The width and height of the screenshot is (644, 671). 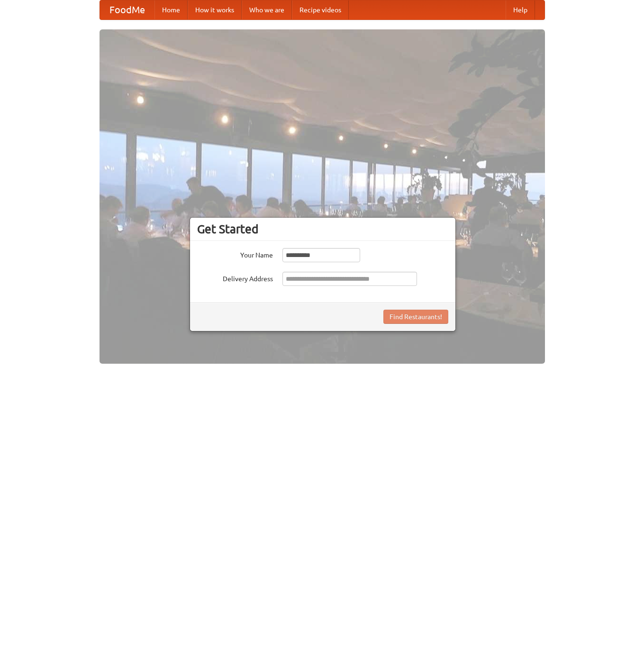 I want to click on a: FoodMe, so click(x=127, y=10).